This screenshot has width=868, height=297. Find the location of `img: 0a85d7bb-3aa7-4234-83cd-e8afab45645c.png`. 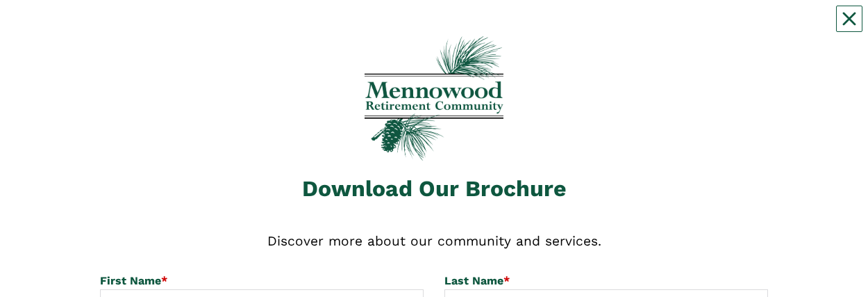

img: 0a85d7bb-3aa7-4234-83cd-e8afab45645c.png is located at coordinates (434, 98).